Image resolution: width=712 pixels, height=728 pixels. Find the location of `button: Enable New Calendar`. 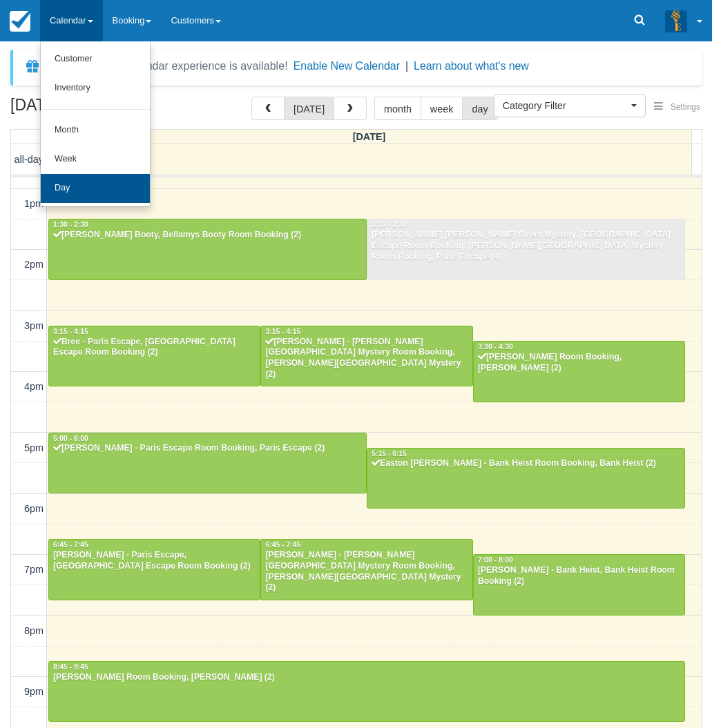

button: Enable New Calendar is located at coordinates (346, 66).